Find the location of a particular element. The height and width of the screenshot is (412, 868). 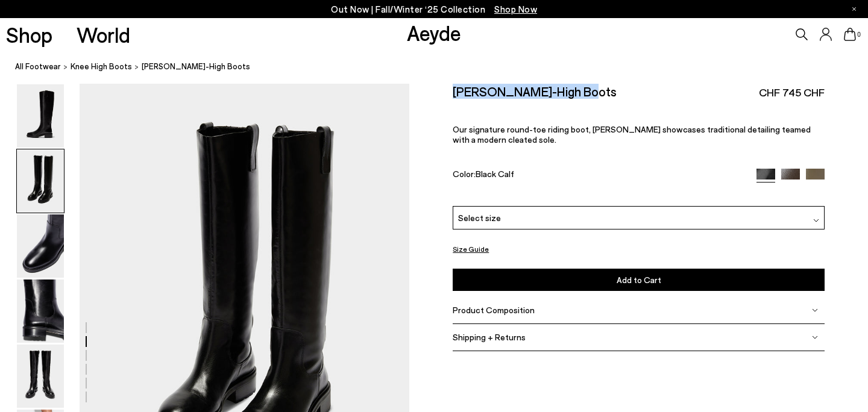

img: Henry Knee-High Boots - Image 5 is located at coordinates (40, 376).